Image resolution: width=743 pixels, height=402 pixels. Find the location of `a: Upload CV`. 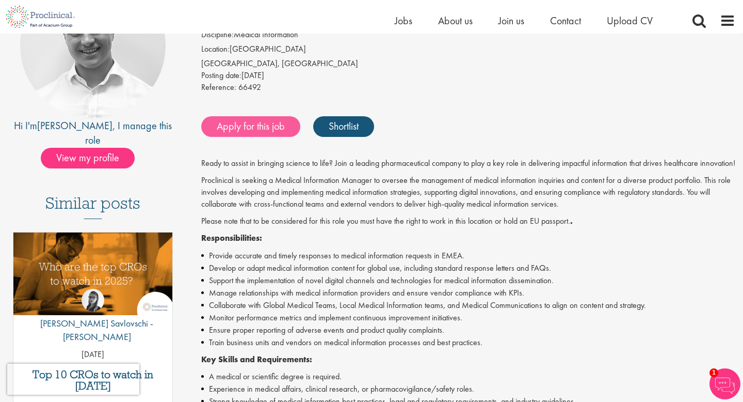

a: Upload CV is located at coordinates (630, 21).